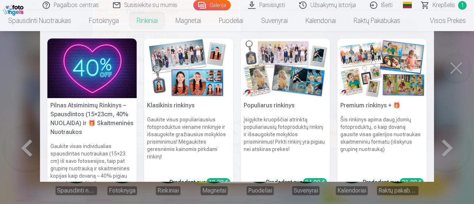  I want to click on a: Rinkiniai, so click(147, 21).